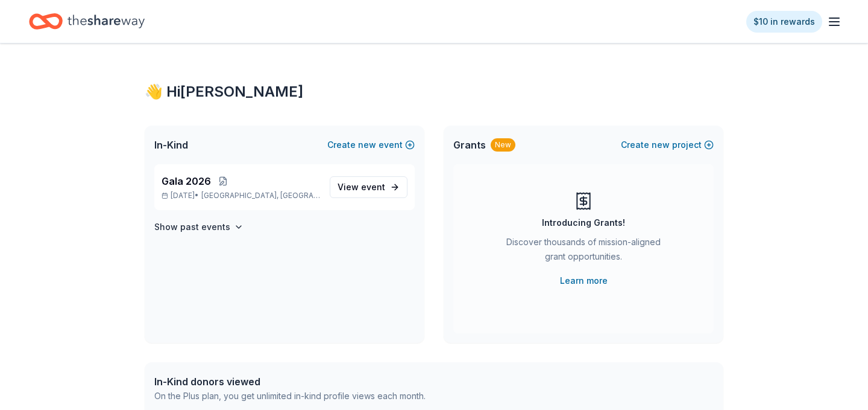  Describe the element at coordinates (583, 223) in the screenshot. I see `div: Introducing Grants!` at that location.